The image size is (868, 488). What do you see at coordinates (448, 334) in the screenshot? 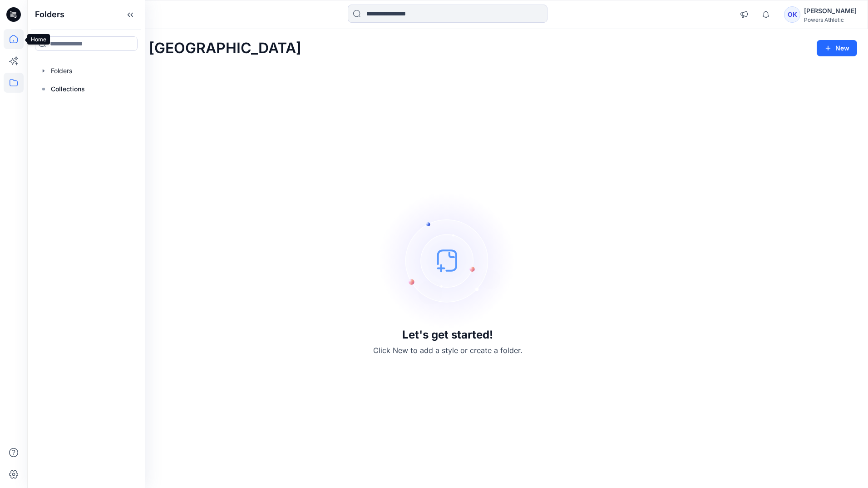
I see `h3: Let's get started!` at bounding box center [448, 334].